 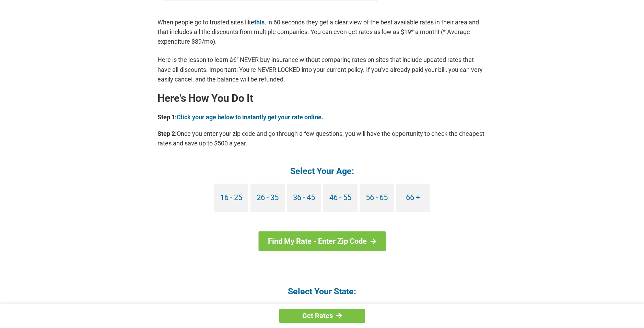 What do you see at coordinates (322, 241) in the screenshot?
I see `a: Find My Rate - Enter Zip Code` at bounding box center [322, 241].